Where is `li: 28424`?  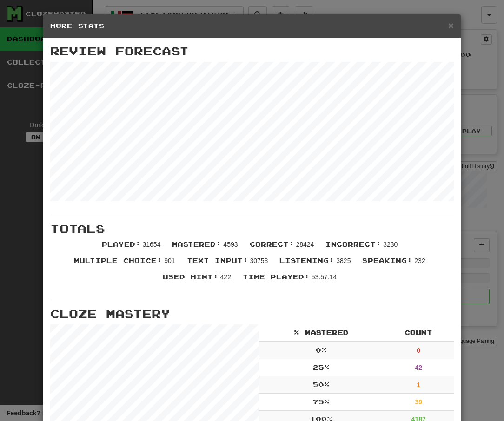 li: 28424 is located at coordinates (283, 248).